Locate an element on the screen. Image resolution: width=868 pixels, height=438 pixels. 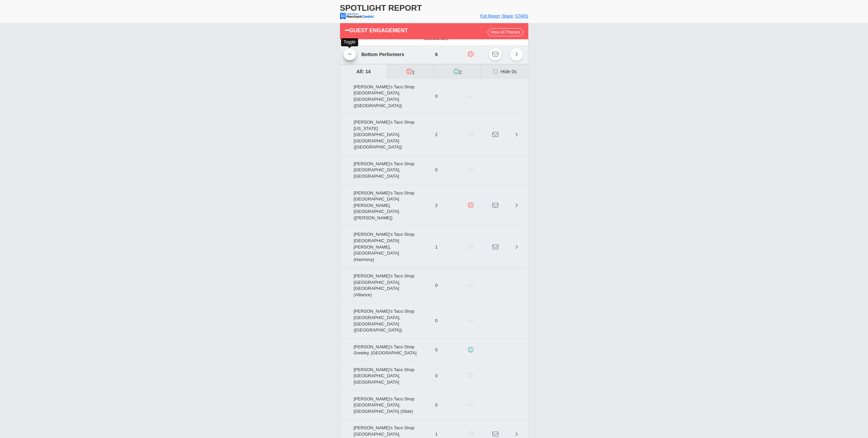
td: 6 is located at coordinates (436, 54).